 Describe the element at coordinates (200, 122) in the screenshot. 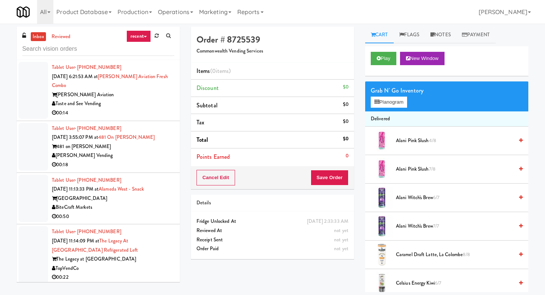

I see `span: Tax` at that location.